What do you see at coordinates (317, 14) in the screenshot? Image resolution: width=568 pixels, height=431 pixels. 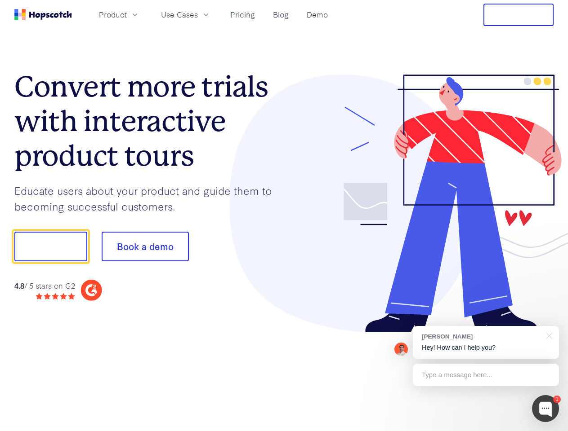 I see `a: Demo` at bounding box center [317, 14].